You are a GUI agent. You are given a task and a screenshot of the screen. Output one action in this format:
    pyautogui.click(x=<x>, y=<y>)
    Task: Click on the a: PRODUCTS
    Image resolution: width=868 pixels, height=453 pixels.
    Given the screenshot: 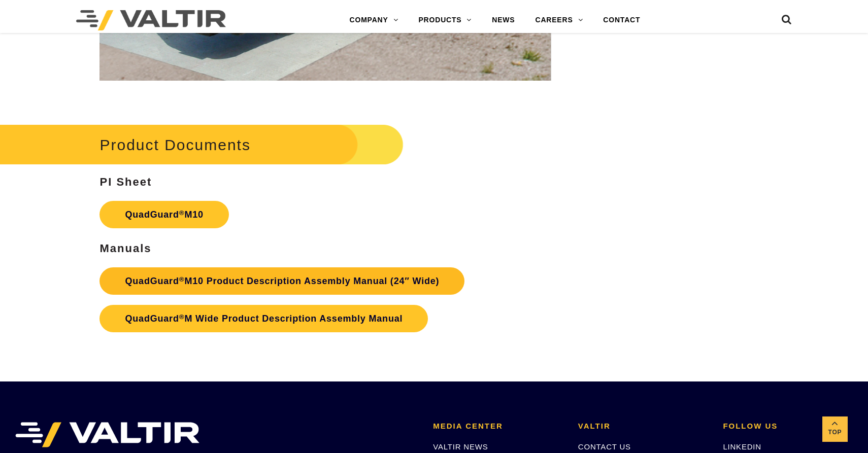 What is the action you would take?
    pyautogui.click(x=445, y=20)
    